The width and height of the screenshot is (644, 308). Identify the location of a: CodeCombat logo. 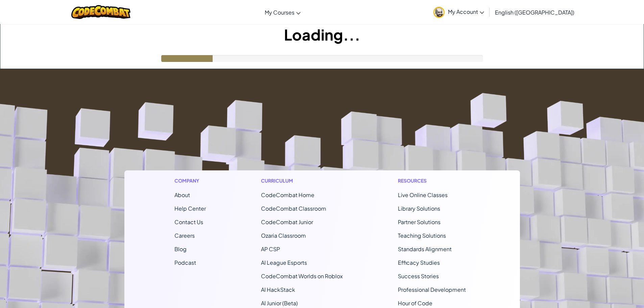
(101, 12).